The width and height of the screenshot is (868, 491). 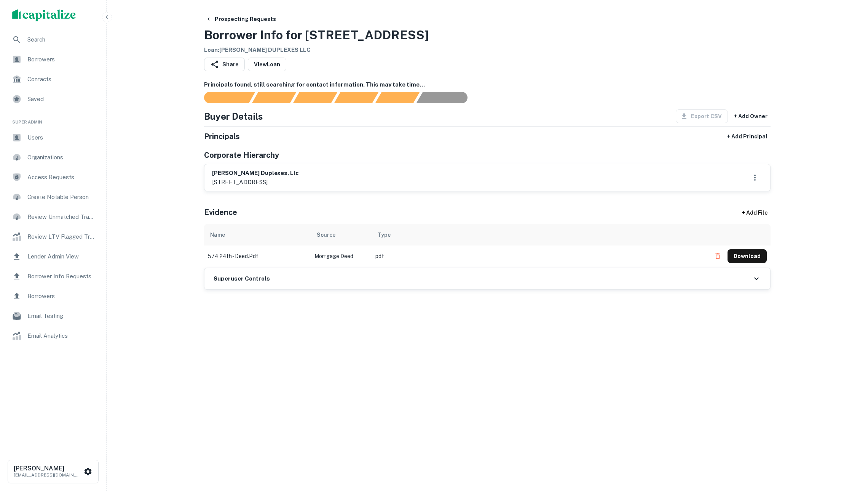 What do you see at coordinates (61, 276) in the screenshot?
I see `span: Borrower Info Requests` at bounding box center [61, 276].